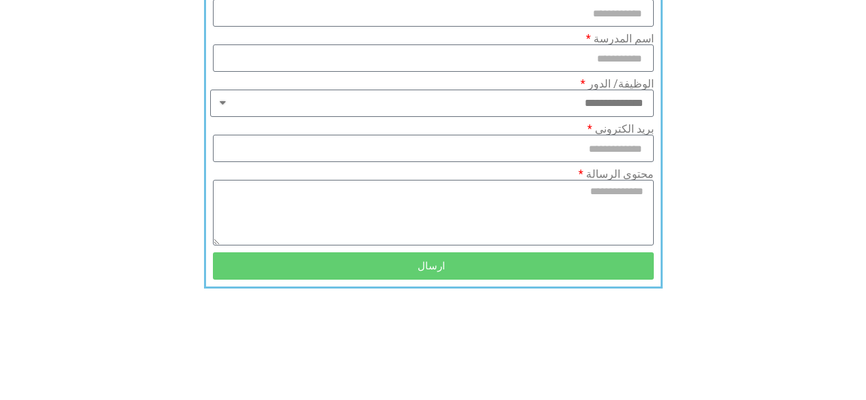 This screenshot has width=866, height=400. What do you see at coordinates (615, 174) in the screenshot?
I see `label: محتوى الرسالة` at bounding box center [615, 174].